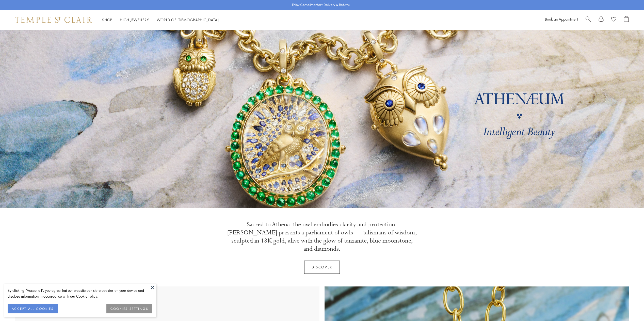 The width and height of the screenshot is (644, 321). I want to click on img: Temple St. Clair, so click(54, 20).